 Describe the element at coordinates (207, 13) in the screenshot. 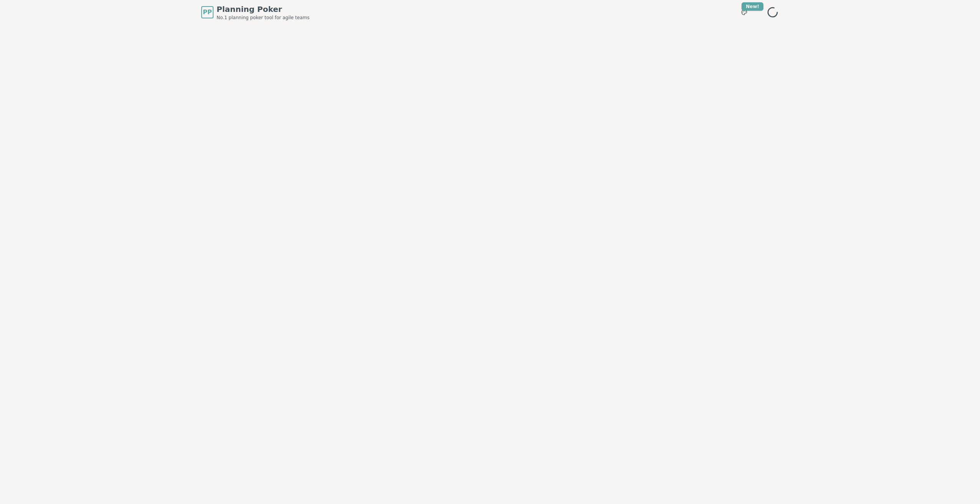

I see `span: PP` at that location.